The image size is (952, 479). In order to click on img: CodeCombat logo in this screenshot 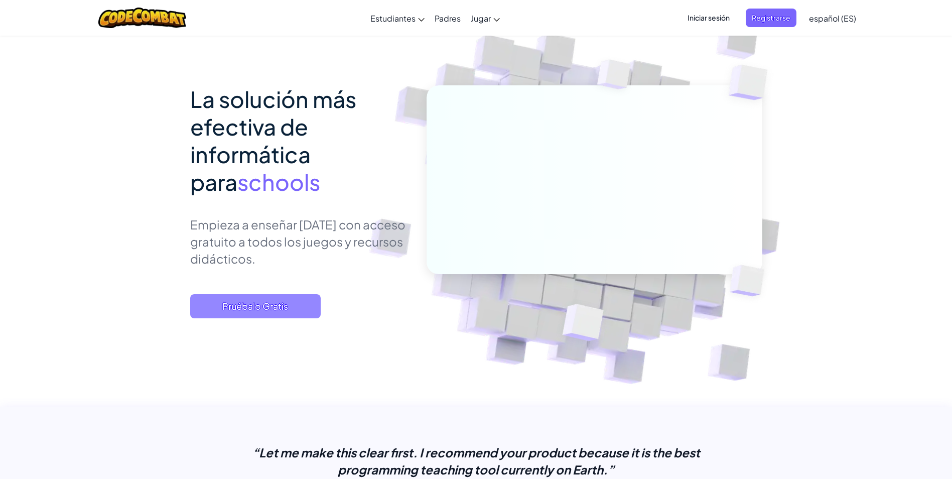, I will do `click(142, 18)`.